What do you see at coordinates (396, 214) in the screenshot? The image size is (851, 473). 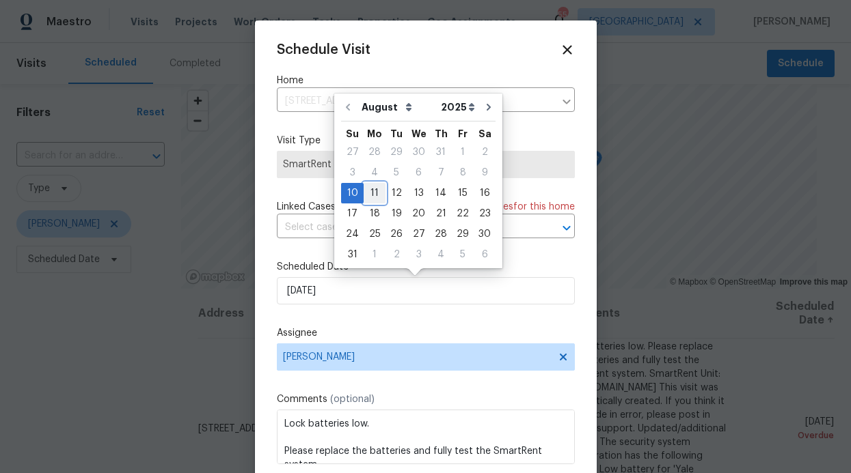 I see `div: 19` at bounding box center [396, 214].